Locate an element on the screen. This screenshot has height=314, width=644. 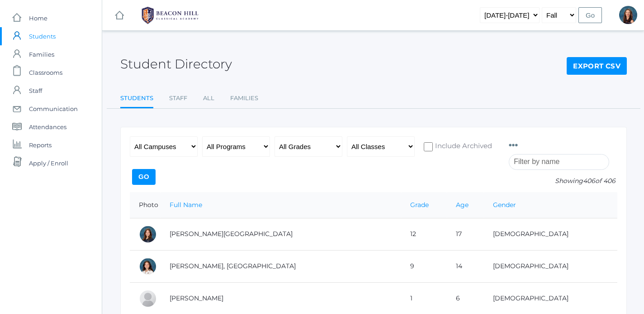
div: Hilary Erickson is located at coordinates (628, 15).